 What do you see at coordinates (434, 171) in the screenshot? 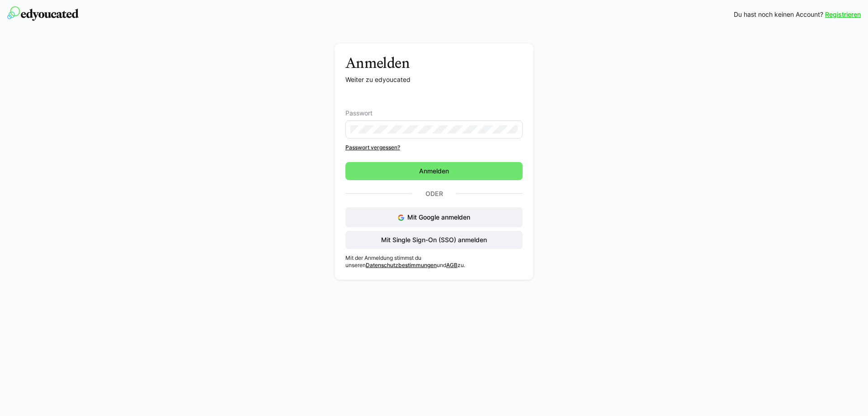
I see `span: Anmelden` at bounding box center [434, 171].